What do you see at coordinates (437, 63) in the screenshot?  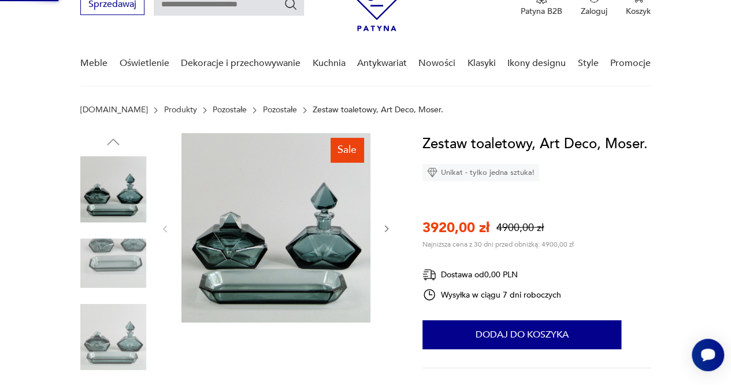 I see `a: Nowości` at bounding box center [437, 63].